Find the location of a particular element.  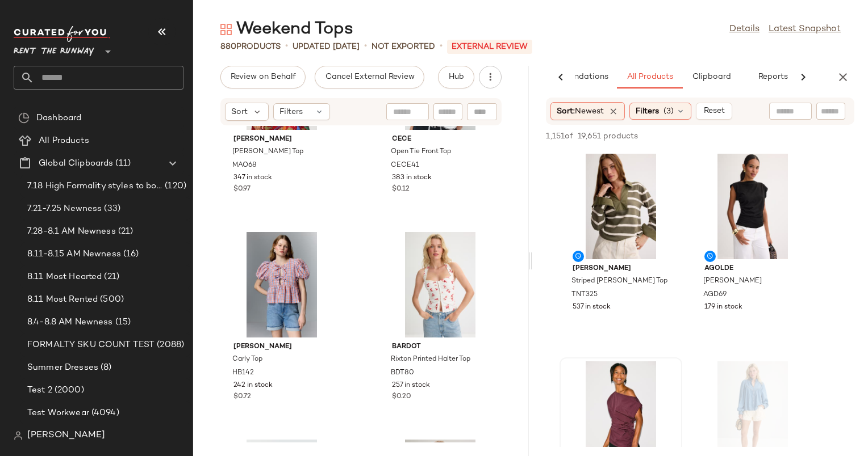

span: AGOLDE is located at coordinates (753, 269).